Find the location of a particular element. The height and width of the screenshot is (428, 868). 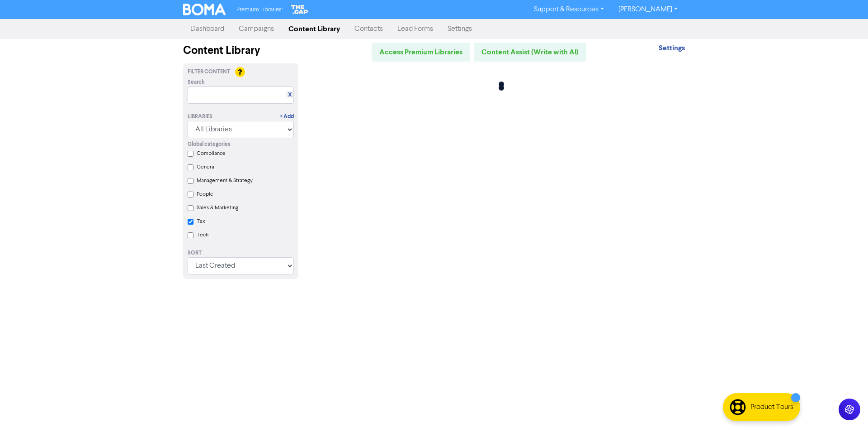

a: Contacts is located at coordinates (369, 29).